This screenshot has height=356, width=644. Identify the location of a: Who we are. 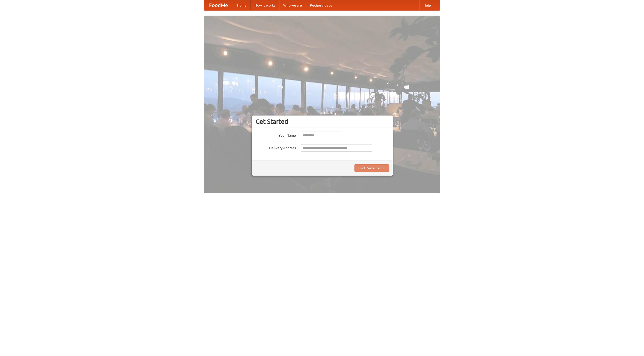
(292, 5).